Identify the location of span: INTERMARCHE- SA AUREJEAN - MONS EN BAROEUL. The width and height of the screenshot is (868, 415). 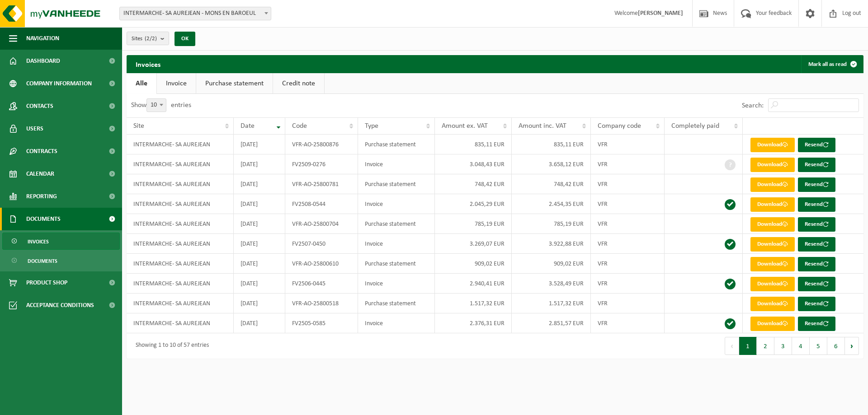
(195, 14).